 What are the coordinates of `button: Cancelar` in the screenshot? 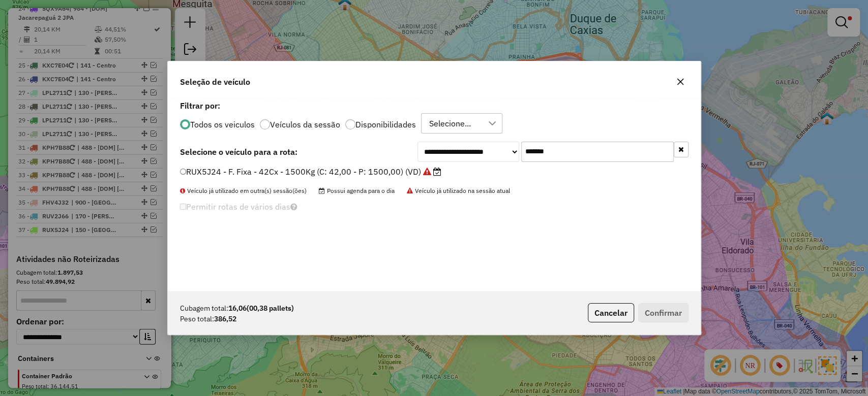 It's located at (610, 313).